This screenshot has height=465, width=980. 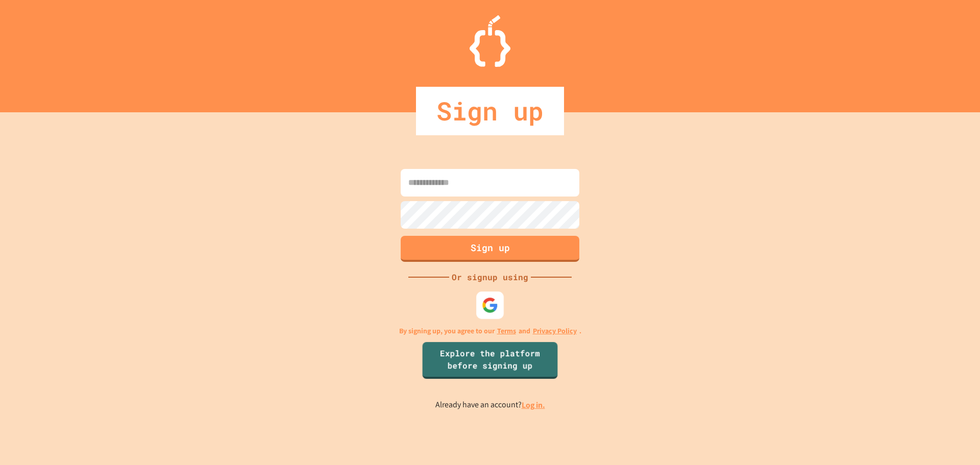 I want to click on div: Sign up, so click(x=490, y=111).